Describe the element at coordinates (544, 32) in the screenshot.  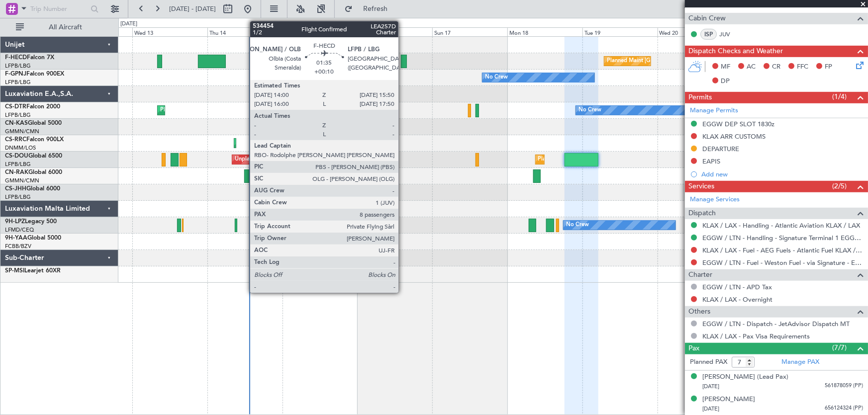
I see `div: Mon 18` at that location.